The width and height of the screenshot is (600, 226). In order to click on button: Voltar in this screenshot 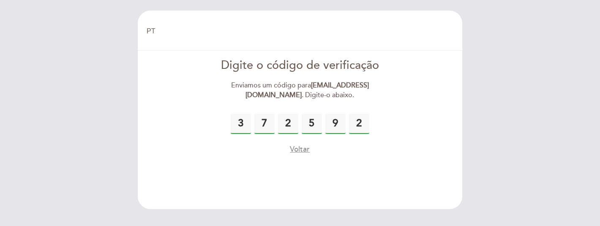, I will do `click(299, 149)`.